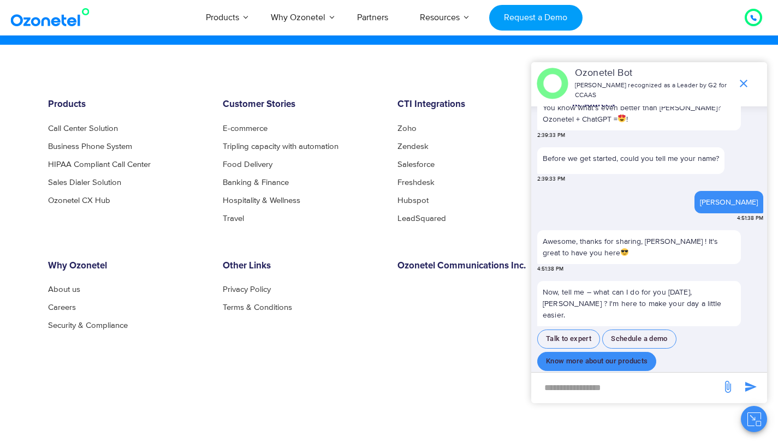 The width and height of the screenshot is (778, 443). I want to click on div: new-msg-input, so click(626, 388).